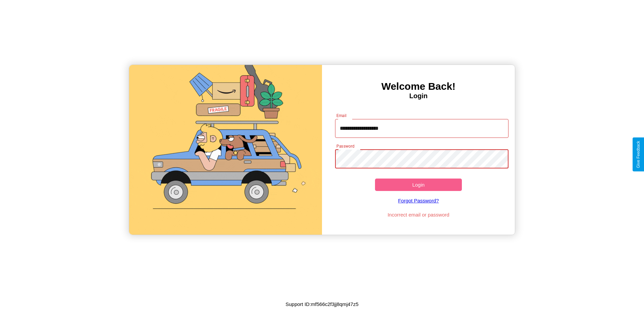 The height and width of the screenshot is (309, 644). Describe the element at coordinates (322, 304) in the screenshot. I see `p: Support ID: mf566c2f3jj8qmj47z5` at that location.